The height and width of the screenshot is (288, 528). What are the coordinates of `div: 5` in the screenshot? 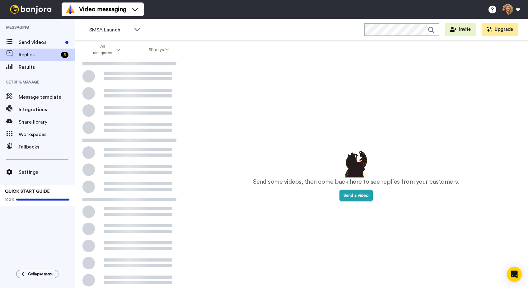 It's located at (65, 55).